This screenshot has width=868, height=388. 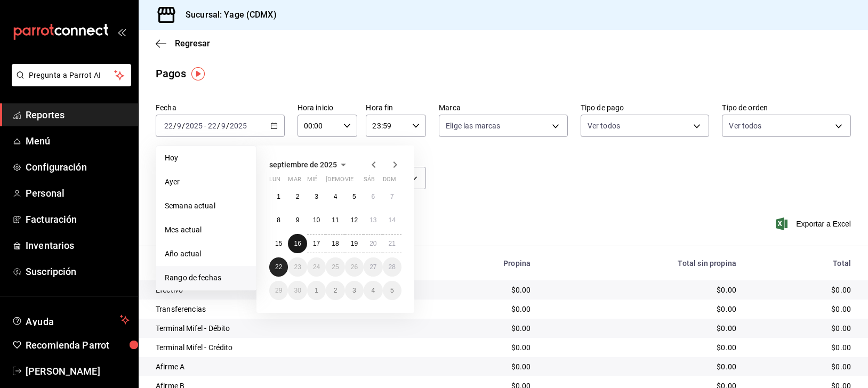 I want to click on abbr: 22 de septiembre de 2025, so click(x=279, y=267).